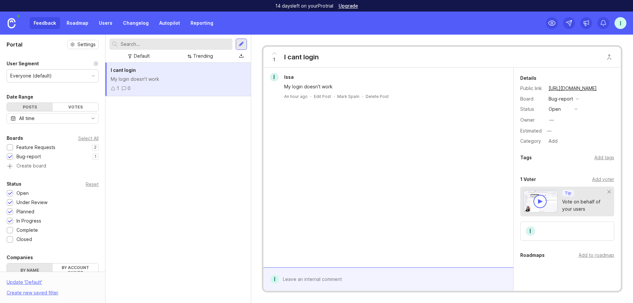  What do you see at coordinates (348, 6) in the screenshot?
I see `a: Upgrade` at bounding box center [348, 6].